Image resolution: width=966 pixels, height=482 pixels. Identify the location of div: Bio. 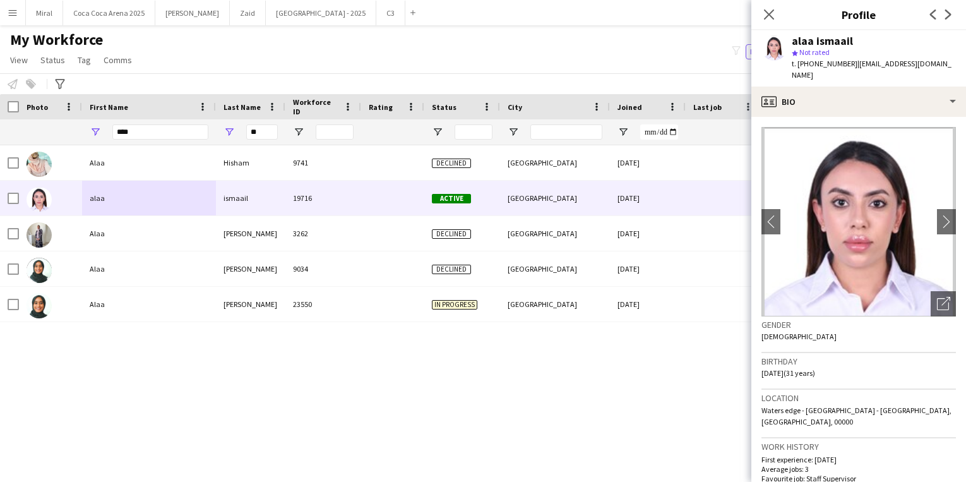
(858, 102).